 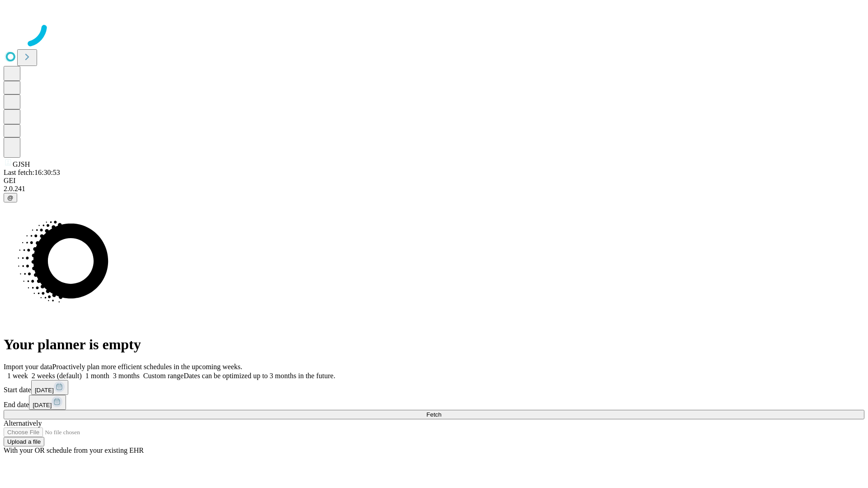 What do you see at coordinates (434, 181) in the screenshot?
I see `div: GEI` at bounding box center [434, 181].